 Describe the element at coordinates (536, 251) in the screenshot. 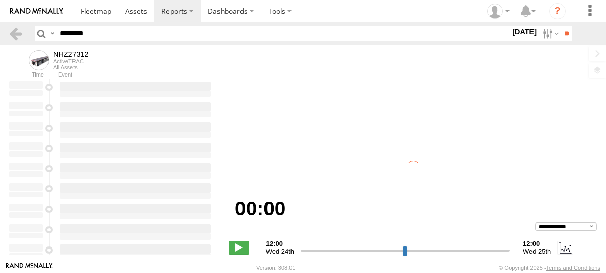

I see `span: Wed 25th` at that location.